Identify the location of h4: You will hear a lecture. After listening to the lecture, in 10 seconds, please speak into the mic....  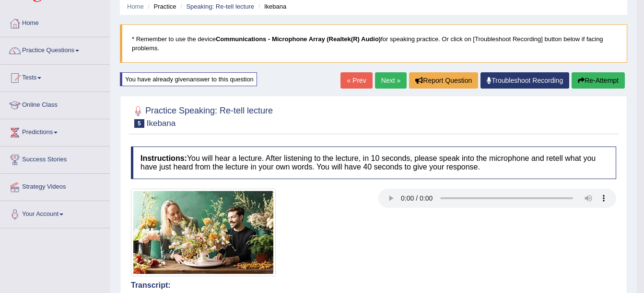
(374, 162).